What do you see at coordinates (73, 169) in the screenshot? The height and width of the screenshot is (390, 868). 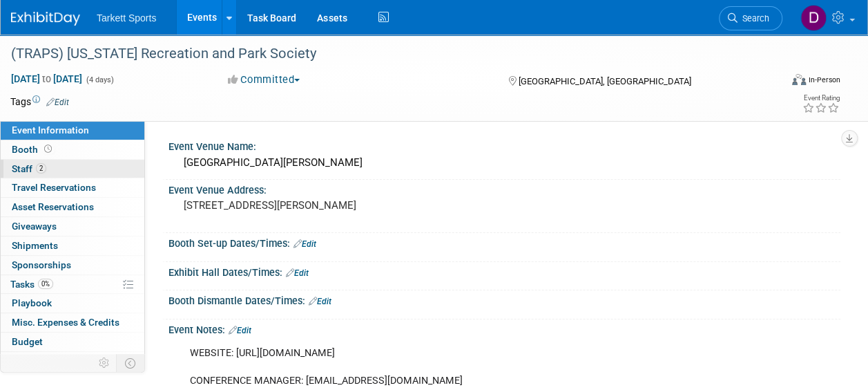 I see `a: Staff2` at bounding box center [73, 169].